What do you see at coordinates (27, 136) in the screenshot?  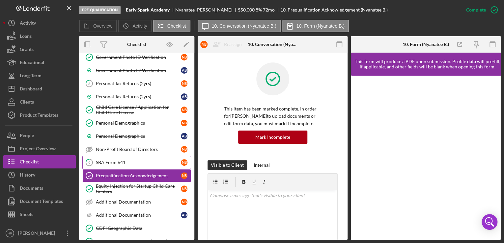 I see `div: People` at bounding box center [27, 136].